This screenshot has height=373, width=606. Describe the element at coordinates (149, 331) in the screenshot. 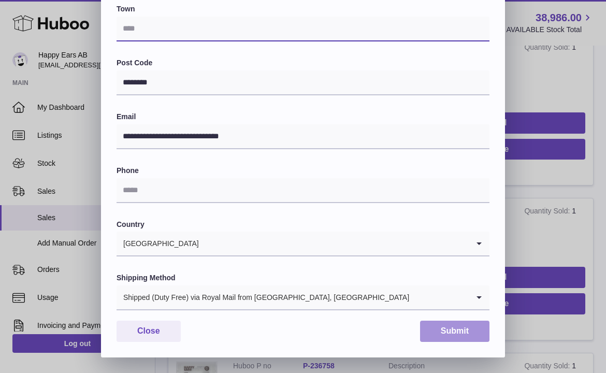

I see `button: Close` at that location.